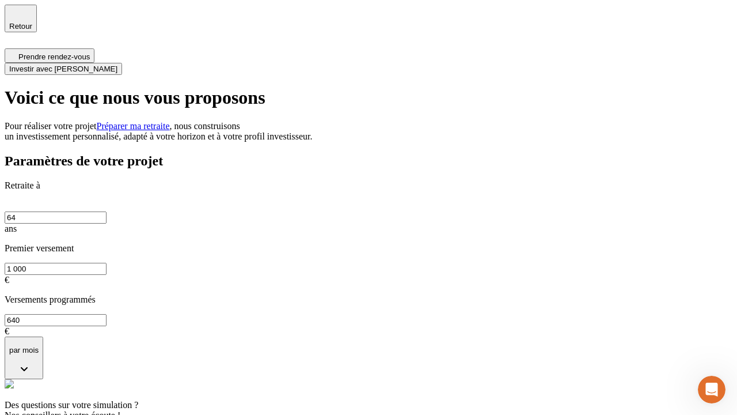 The image size is (737, 415). Describe the element at coordinates (24, 358) in the screenshot. I see `button: par mois` at that location.